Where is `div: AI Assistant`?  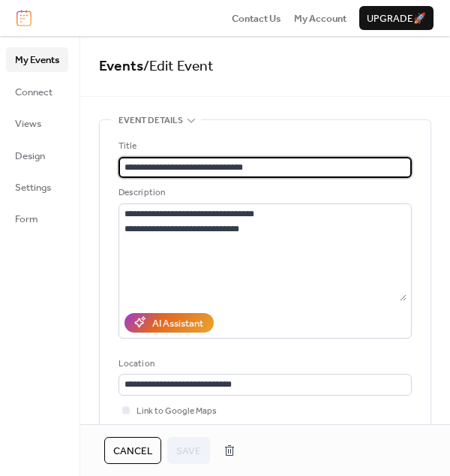
div: AI Assistant is located at coordinates (177, 323).